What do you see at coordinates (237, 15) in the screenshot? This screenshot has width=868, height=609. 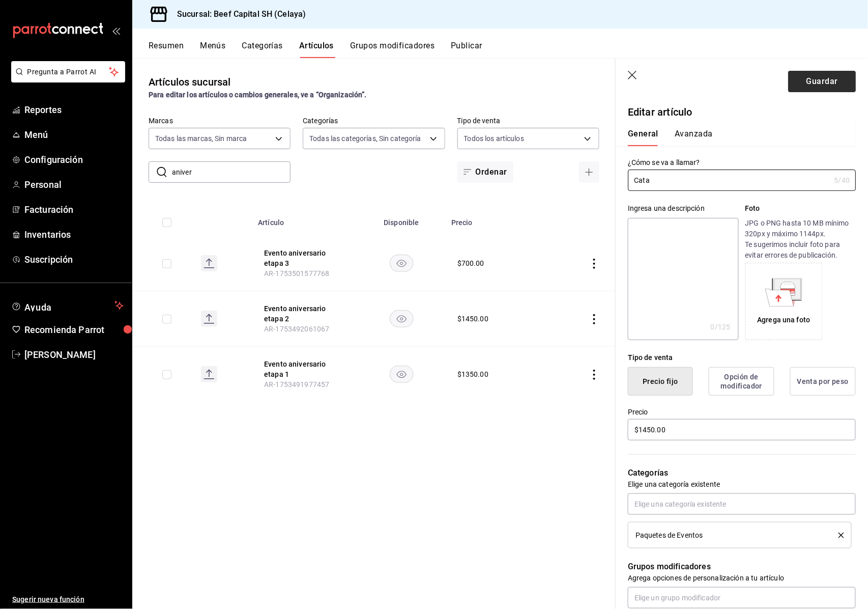 I see `h3: Sucursal: Beef Capital SH (Celaya)` at bounding box center [237, 15].